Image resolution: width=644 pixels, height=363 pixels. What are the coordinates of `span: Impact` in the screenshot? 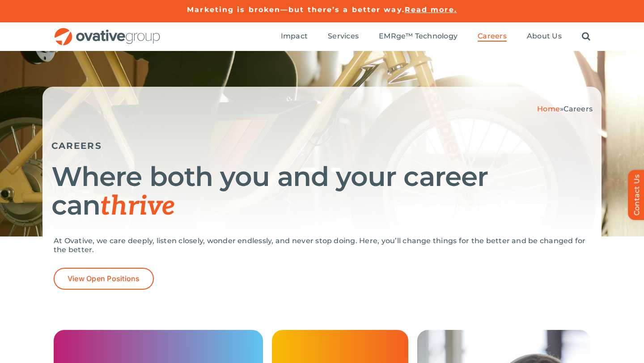 It's located at (294, 36).